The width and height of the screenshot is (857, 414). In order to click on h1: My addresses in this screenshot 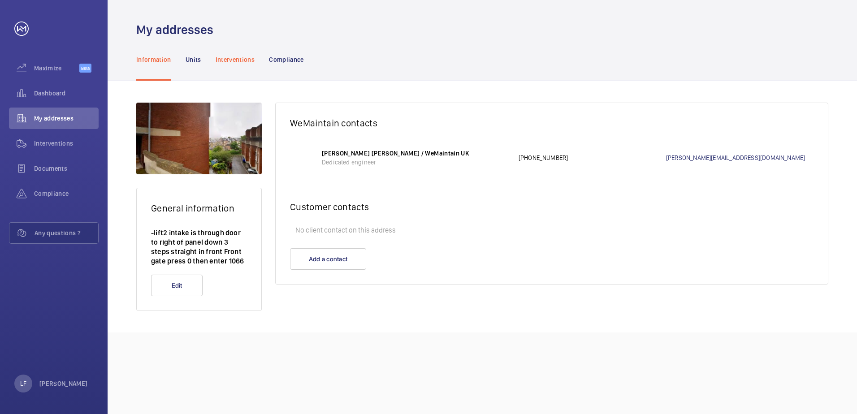, I will do `click(175, 30)`.